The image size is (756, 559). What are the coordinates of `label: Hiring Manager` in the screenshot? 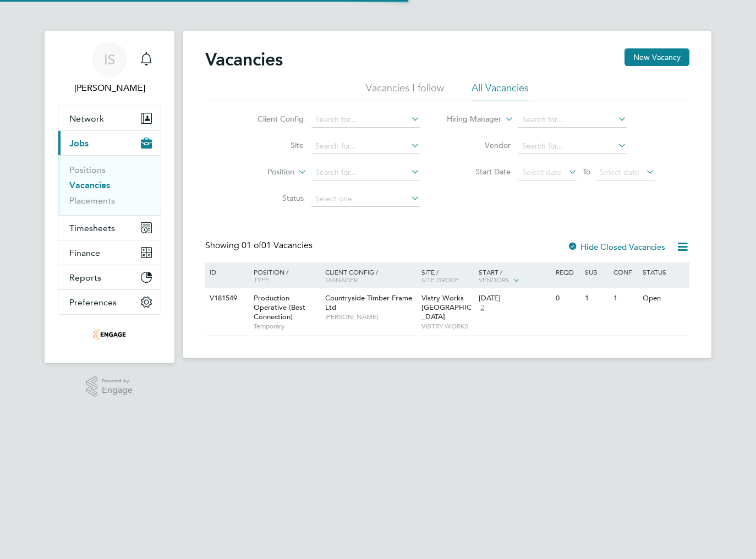 It's located at (469, 119).